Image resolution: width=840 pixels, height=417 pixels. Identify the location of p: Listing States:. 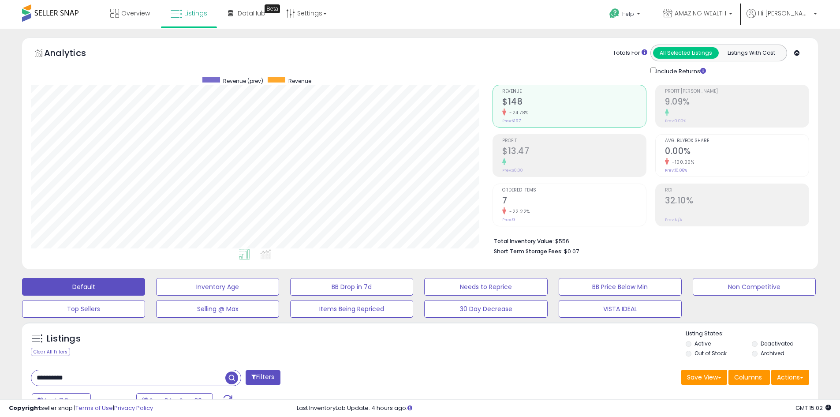
(752, 333).